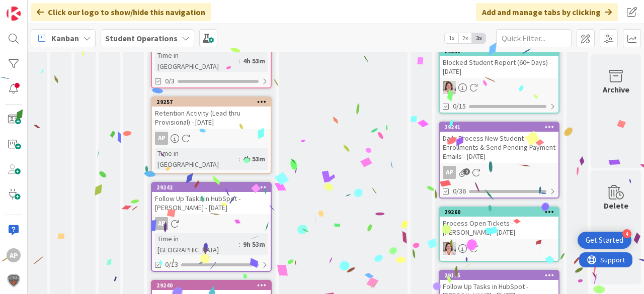  I want to click on div: Delete, so click(616, 206).